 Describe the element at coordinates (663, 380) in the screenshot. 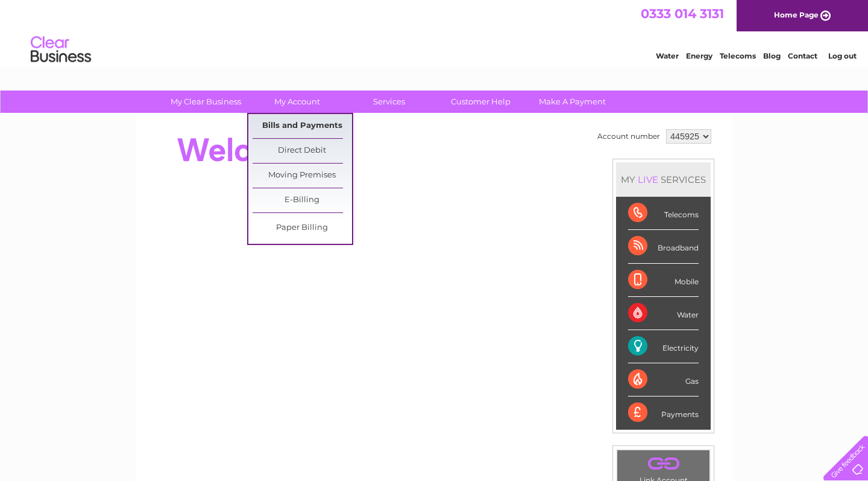

I see `div: Gas` at that location.